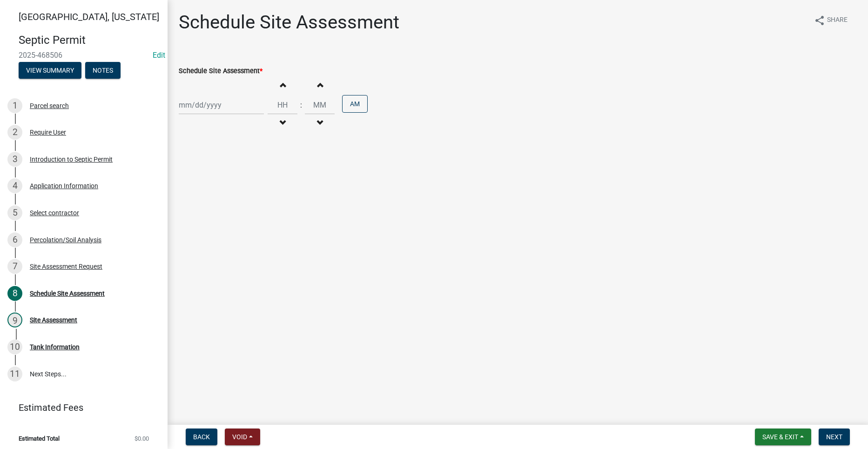  What do you see at coordinates (240, 437) in the screenshot?
I see `span: Void` at bounding box center [240, 437].